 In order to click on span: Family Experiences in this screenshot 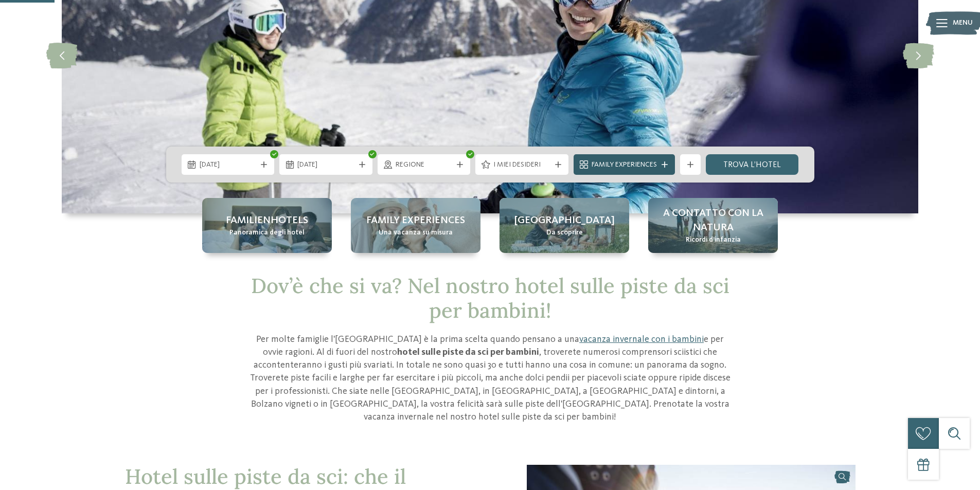, I will do `click(624, 165)`.